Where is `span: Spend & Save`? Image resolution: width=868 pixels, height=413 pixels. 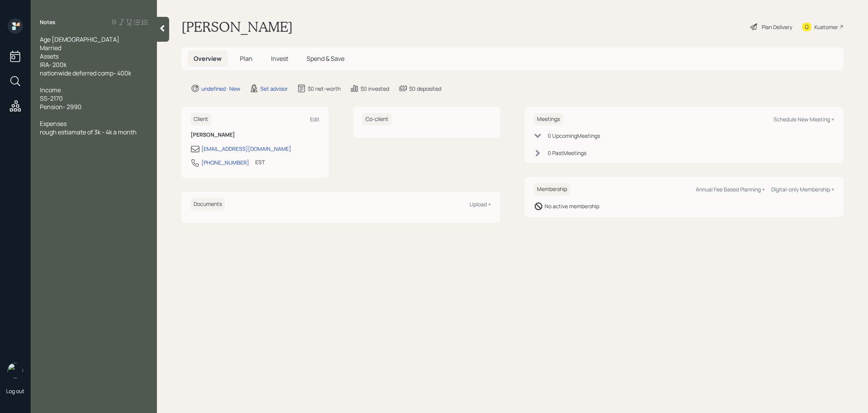 span: Spend & Save is located at coordinates (325, 59).